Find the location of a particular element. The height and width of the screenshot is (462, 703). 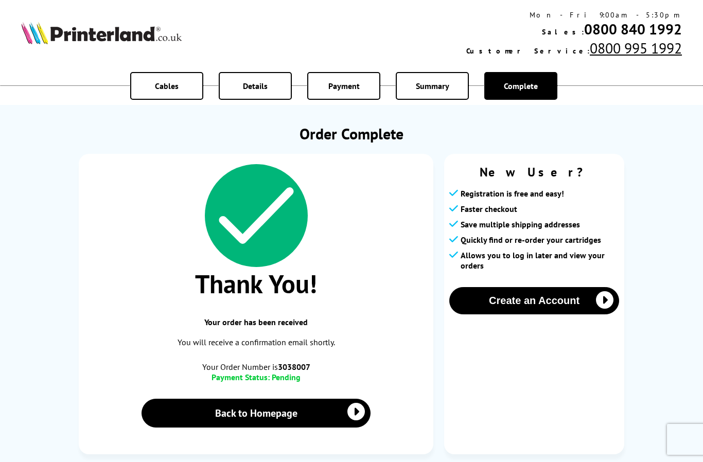

span: Quickly find or re-order your cartridges is located at coordinates (530, 240).